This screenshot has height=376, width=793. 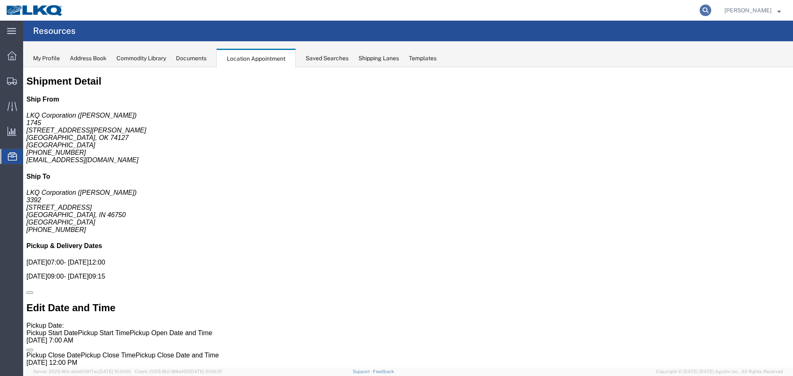 What do you see at coordinates (88, 58) in the screenshot?
I see `div: Address Book` at bounding box center [88, 58].